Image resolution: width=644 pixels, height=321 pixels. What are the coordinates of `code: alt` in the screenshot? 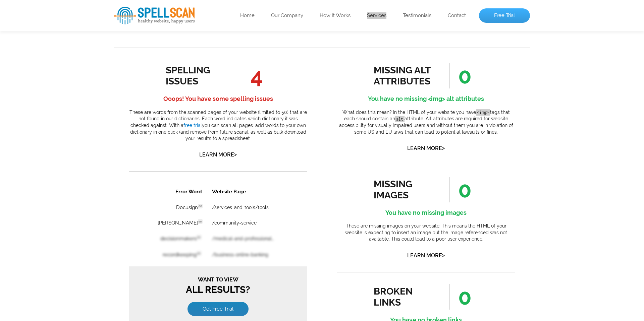 It's located at (400, 119).